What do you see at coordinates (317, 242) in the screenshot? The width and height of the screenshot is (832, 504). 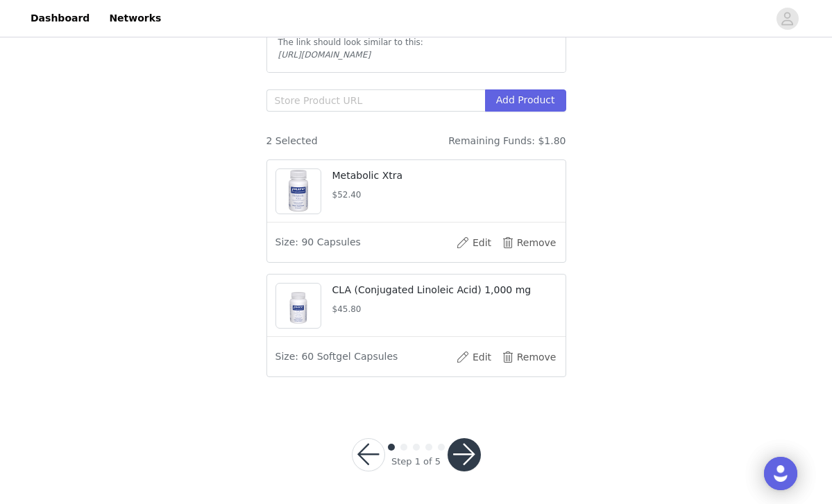 I see `span: Size: 90 Capsules` at bounding box center [317, 242].